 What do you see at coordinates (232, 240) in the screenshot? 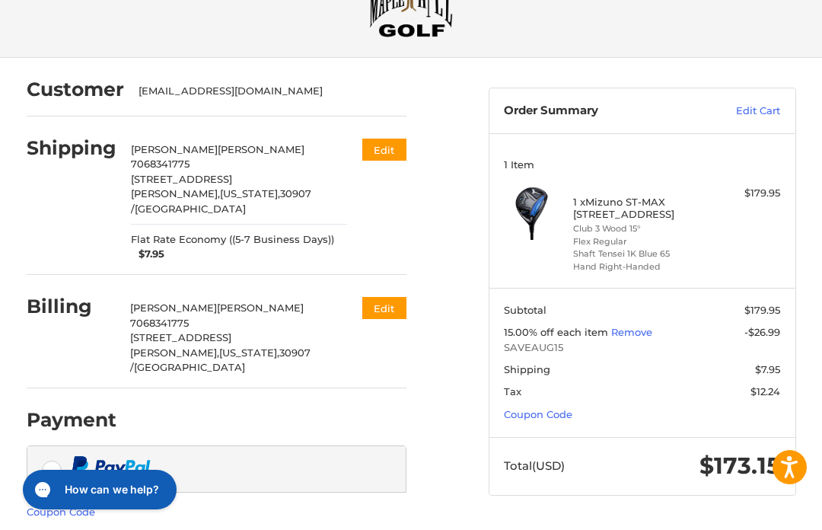
I see `span: Flat Rate Economy ((5-7 Business Days))` at bounding box center [232, 240].